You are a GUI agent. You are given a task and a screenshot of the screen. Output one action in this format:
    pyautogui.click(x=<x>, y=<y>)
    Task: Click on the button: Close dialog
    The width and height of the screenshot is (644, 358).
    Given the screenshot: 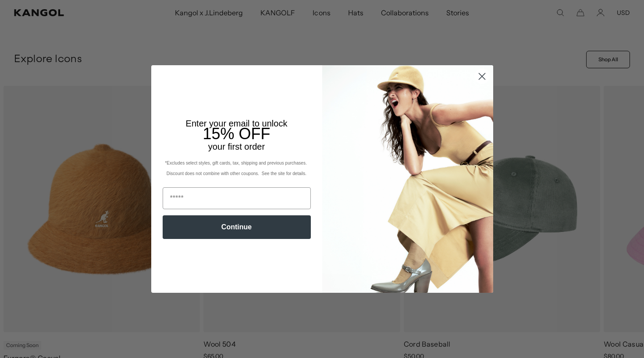 What is the action you would take?
    pyautogui.click(x=482, y=76)
    